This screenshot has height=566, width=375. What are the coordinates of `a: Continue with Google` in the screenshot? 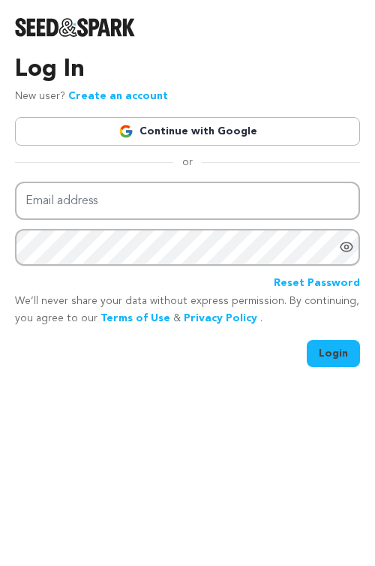 It's located at (188, 131).